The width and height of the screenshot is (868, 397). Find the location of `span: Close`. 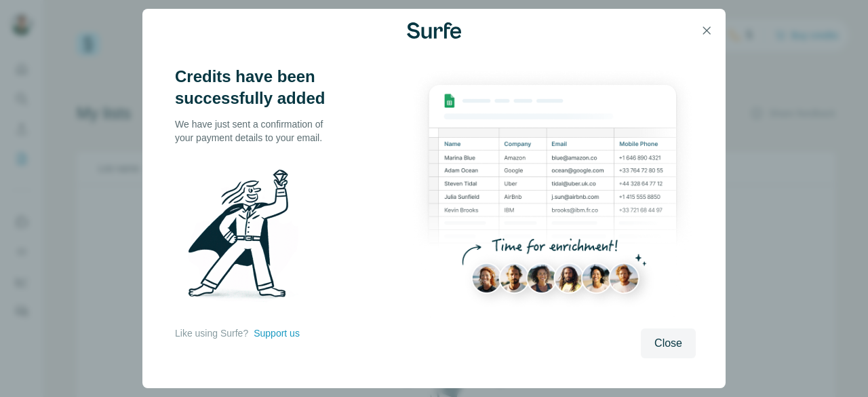

span: Close is located at coordinates (668, 344).